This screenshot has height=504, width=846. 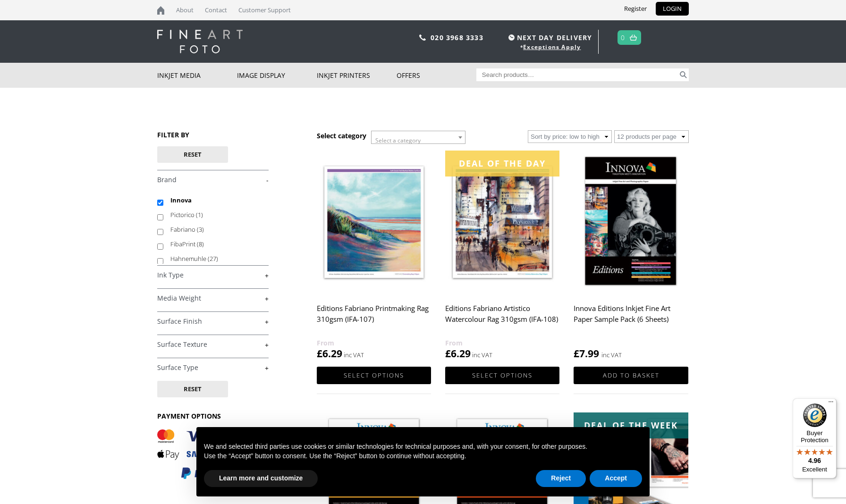 I want to click on a: Exceptions Apply, so click(x=552, y=47).